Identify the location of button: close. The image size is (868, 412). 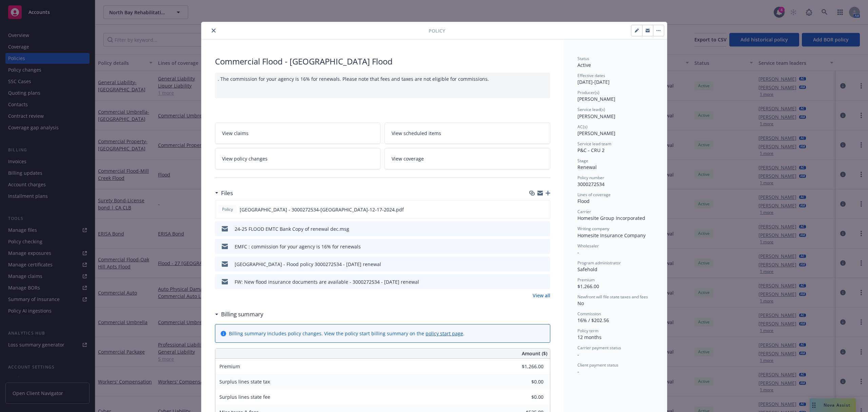
(213, 31).